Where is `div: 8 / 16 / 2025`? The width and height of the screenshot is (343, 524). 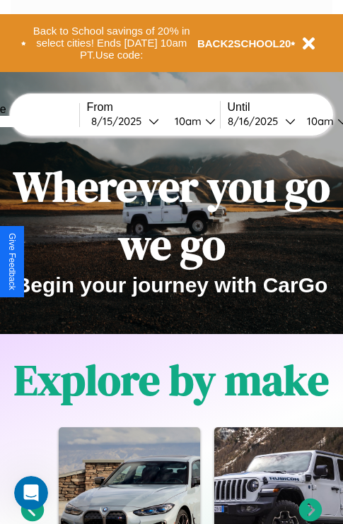 div: 8 / 16 / 2025 is located at coordinates (256, 121).